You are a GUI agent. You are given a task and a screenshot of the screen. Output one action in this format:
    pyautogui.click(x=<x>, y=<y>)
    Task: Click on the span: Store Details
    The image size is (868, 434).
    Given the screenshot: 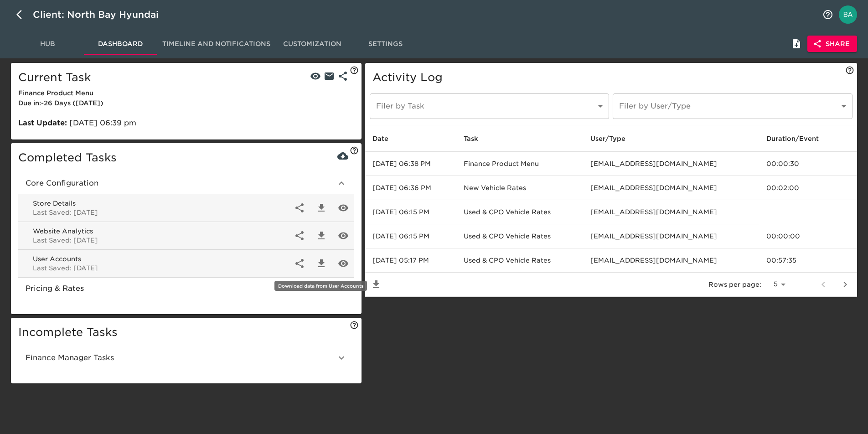 What is the action you would take?
    pyautogui.click(x=160, y=204)
    